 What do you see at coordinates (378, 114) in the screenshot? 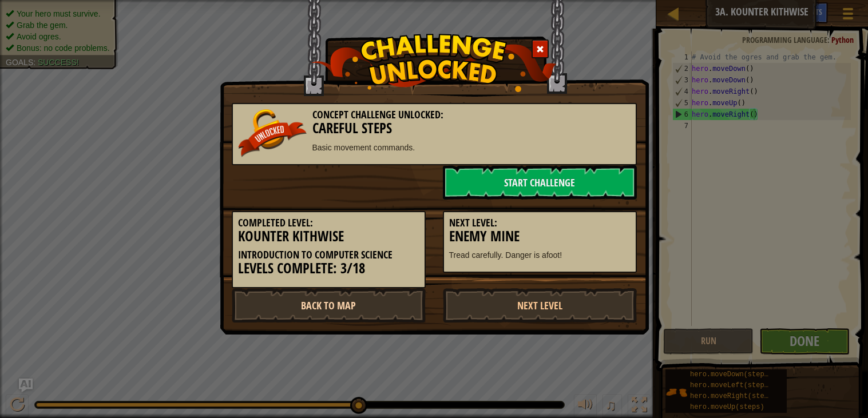
I see `span: Concept Challenge Unlocked:` at bounding box center [378, 114].